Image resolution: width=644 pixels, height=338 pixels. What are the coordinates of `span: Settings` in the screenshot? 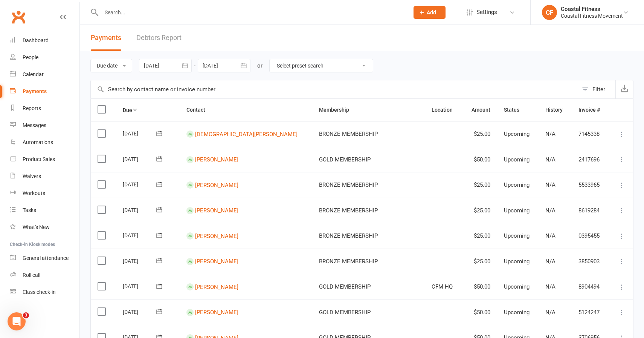 It's located at (487, 12).